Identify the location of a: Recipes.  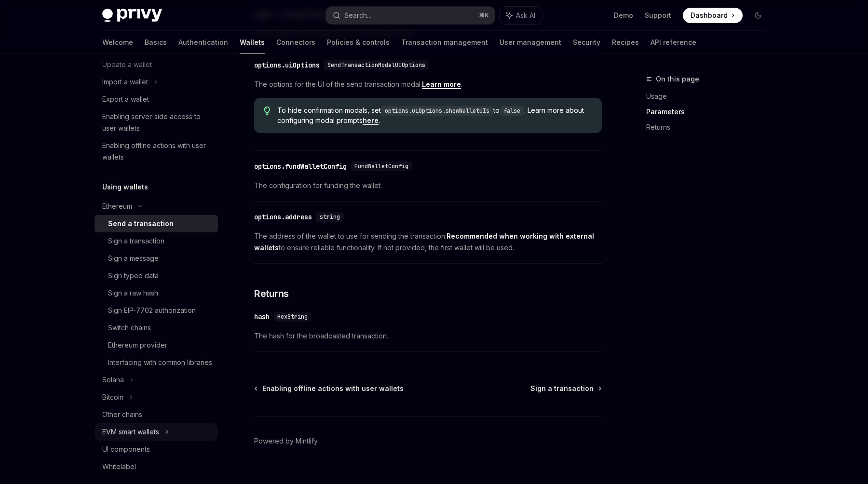
(625, 42).